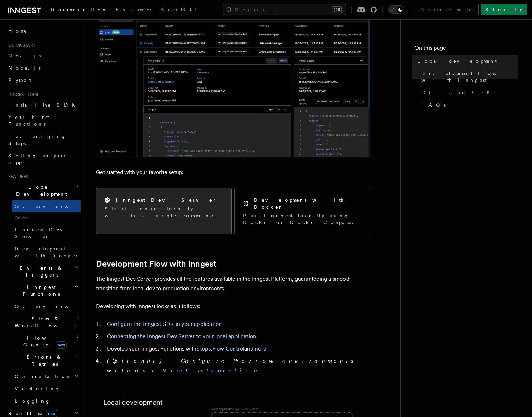 The width and height of the screenshot is (532, 417). I want to click on span: Cancellation, so click(42, 376).